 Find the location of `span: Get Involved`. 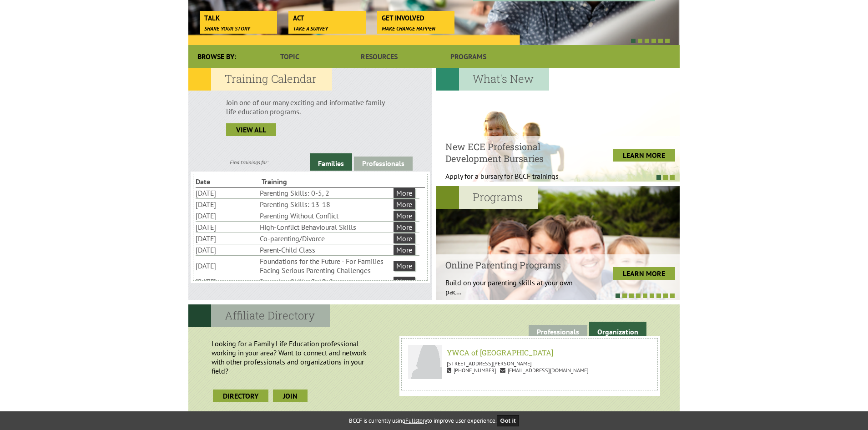

span: Get Involved is located at coordinates (415, 18).